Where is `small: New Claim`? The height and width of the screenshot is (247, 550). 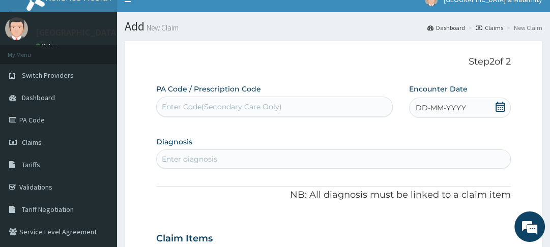
small: New Claim is located at coordinates (161, 27).